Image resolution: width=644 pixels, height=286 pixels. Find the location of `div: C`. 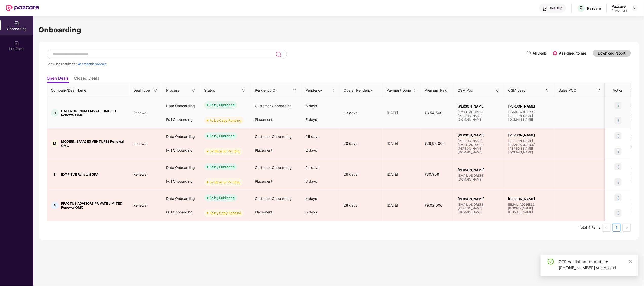

div: C is located at coordinates (54, 113).